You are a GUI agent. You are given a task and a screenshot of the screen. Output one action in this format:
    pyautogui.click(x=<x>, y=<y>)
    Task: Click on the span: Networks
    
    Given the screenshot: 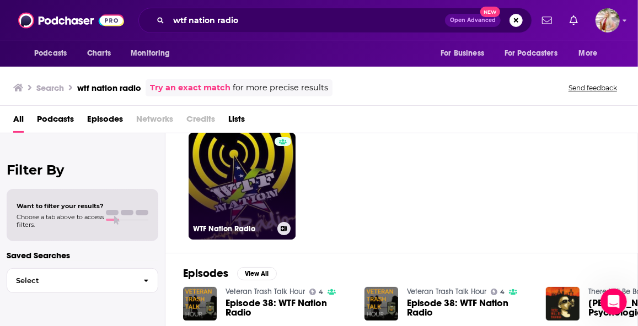 What is the action you would take?
    pyautogui.click(x=154, y=121)
    